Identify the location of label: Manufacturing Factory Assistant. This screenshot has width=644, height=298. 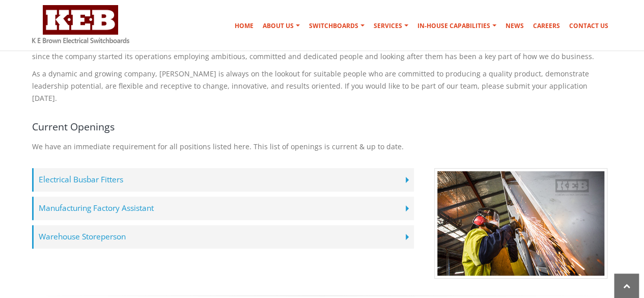
(223, 209).